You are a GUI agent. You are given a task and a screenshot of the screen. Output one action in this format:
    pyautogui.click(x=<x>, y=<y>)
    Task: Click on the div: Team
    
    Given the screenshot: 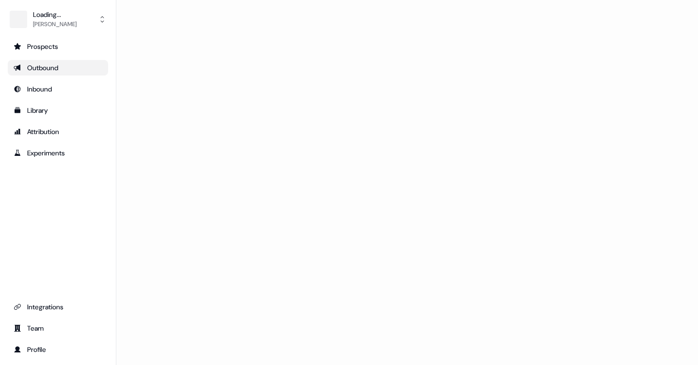 What is the action you would take?
    pyautogui.click(x=58, y=329)
    